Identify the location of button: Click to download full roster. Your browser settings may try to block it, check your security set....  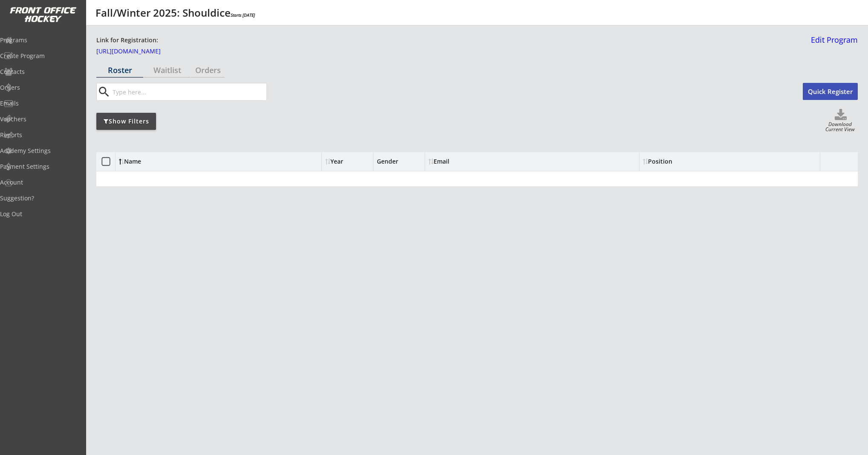
(841, 116).